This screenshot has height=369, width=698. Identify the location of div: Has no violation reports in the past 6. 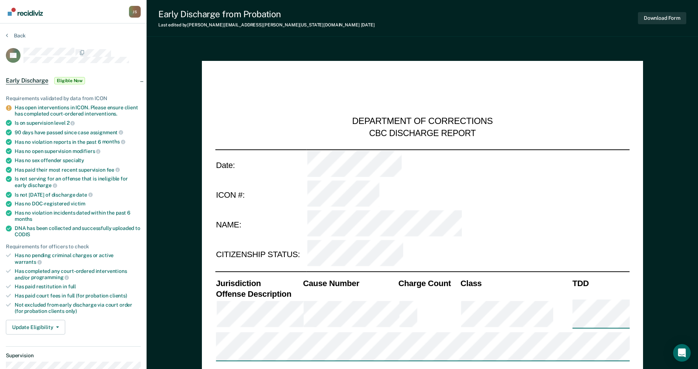
(78, 142).